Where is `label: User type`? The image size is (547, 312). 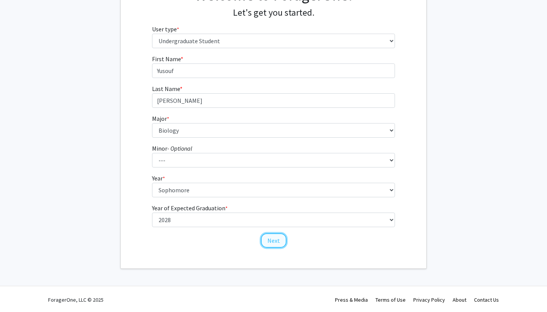
label: User type is located at coordinates (165, 29).